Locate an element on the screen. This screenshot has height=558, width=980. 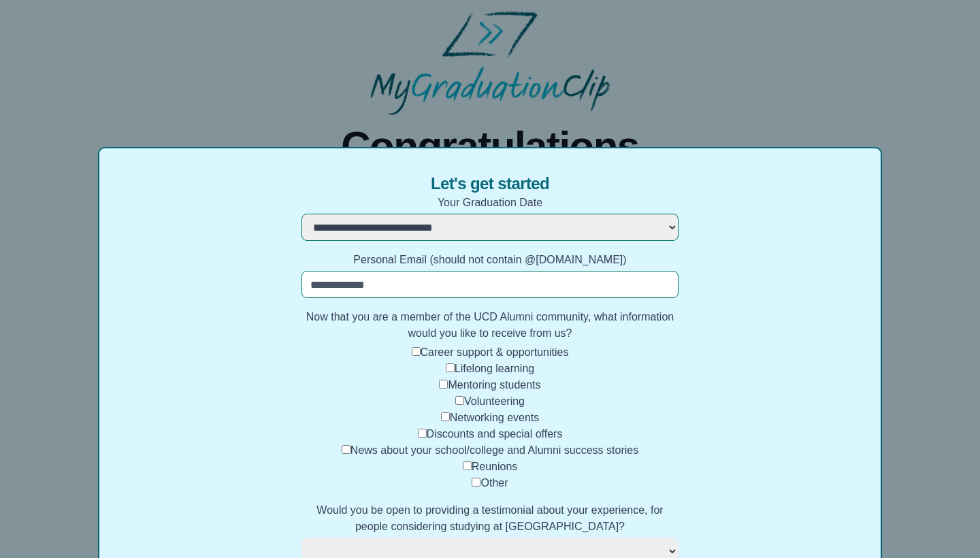
label: News about your school/college and Alumni success stories is located at coordinates (494, 450).